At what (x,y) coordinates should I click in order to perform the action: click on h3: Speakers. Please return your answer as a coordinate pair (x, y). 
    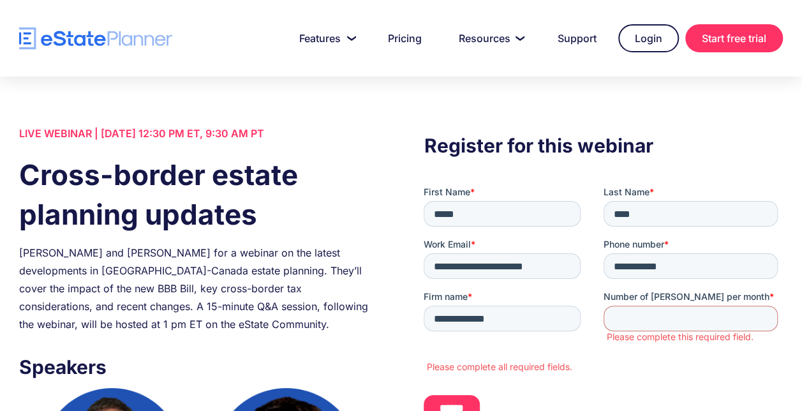
    Looking at the image, I should click on (198, 367).